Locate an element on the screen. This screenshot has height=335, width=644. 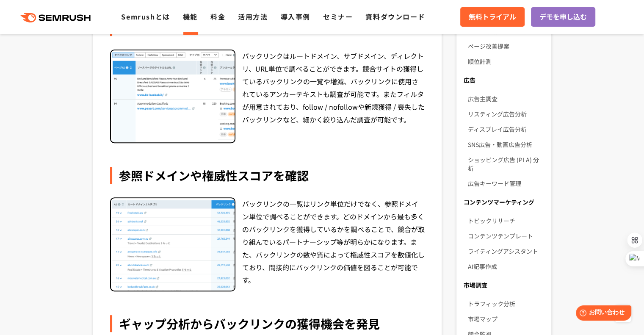
div: バックリンクはルートドメイン、サブドメイン、ディレクトリ、URL単位で調べることができます。競合サイトの獲得しているバックリンクの一覧や増減、バックリンクに使用されているアンカーテキストも調査が... is located at coordinates (333, 96).